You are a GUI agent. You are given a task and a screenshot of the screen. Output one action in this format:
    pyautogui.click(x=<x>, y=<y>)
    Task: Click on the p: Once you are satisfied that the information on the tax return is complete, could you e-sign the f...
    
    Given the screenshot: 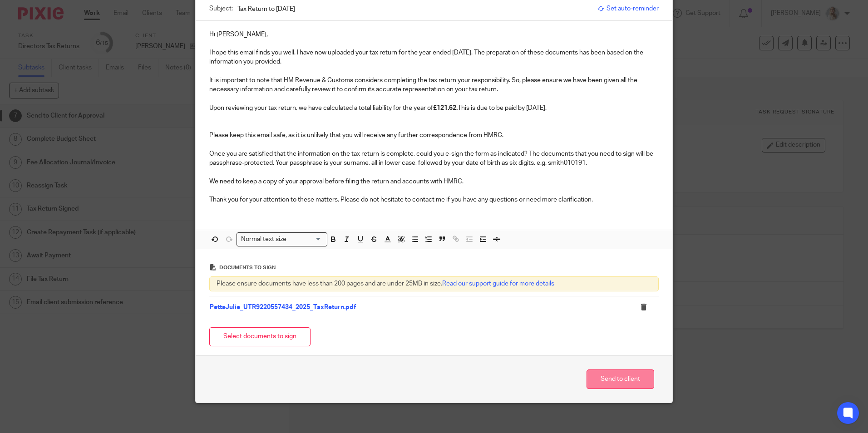 What is the action you would take?
    pyautogui.click(x=434, y=158)
    